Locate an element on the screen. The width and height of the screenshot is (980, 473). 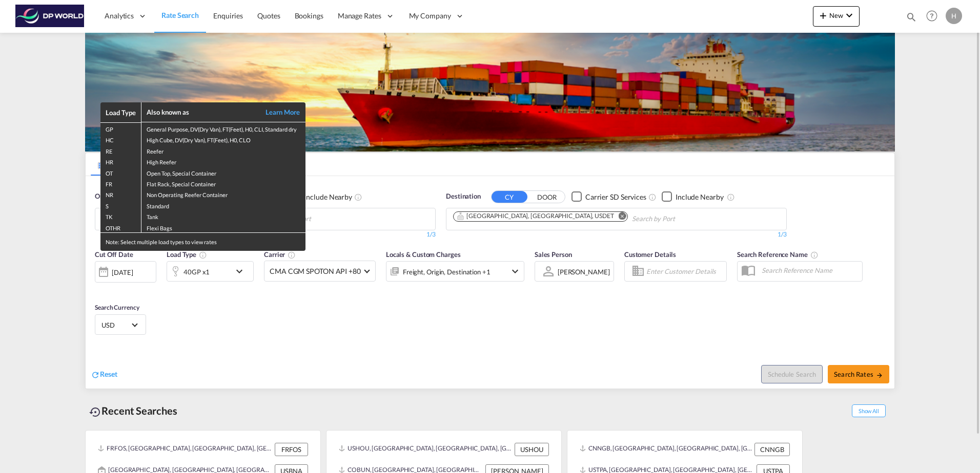
td: HC is located at coordinates (121, 139).